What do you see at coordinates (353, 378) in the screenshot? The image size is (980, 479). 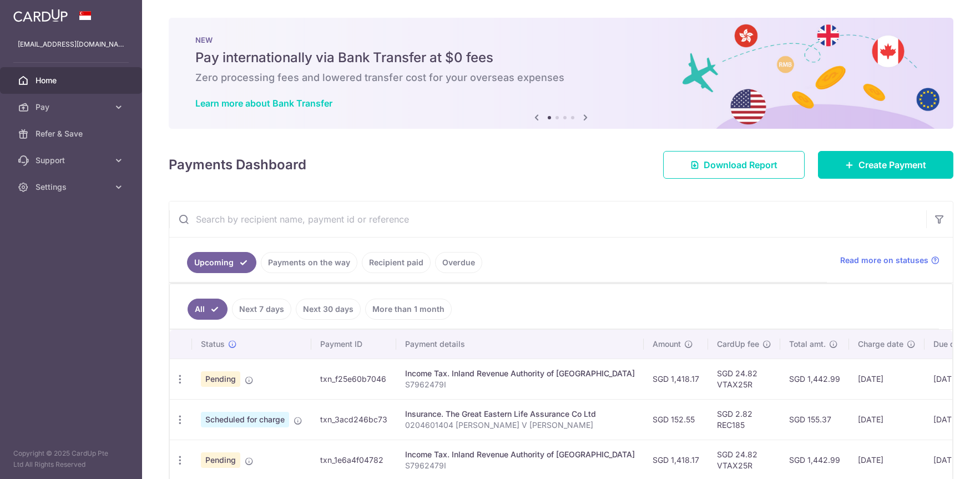 I see `td: txn_f25e60b7046` at bounding box center [353, 378].